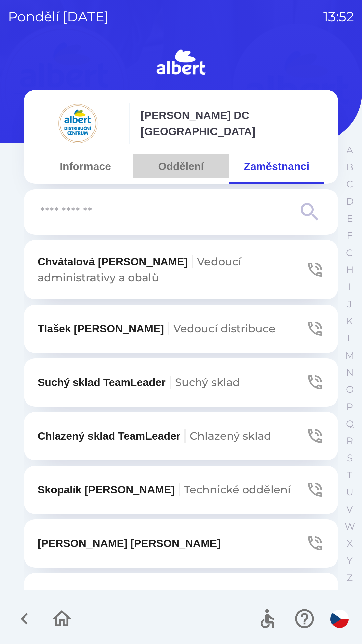 Image resolution: width=362 pixels, height=644 pixels. What do you see at coordinates (181, 64) in the screenshot?
I see `img: Logo` at bounding box center [181, 64].